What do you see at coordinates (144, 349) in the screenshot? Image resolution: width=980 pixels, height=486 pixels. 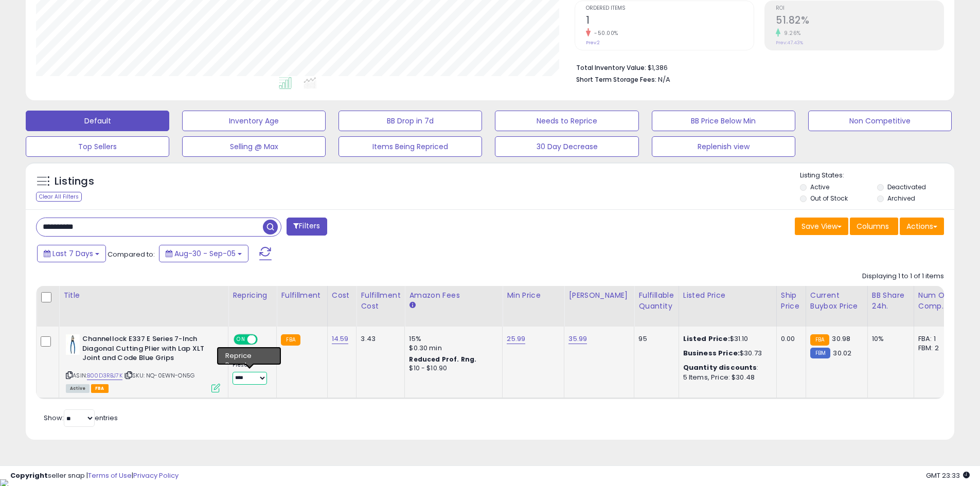 I see `b: Channellock E337 E Series 7-Inch Diagonal Cutting Plier with Lap XLT Joint and Code Blue Grips` at bounding box center [144, 349].